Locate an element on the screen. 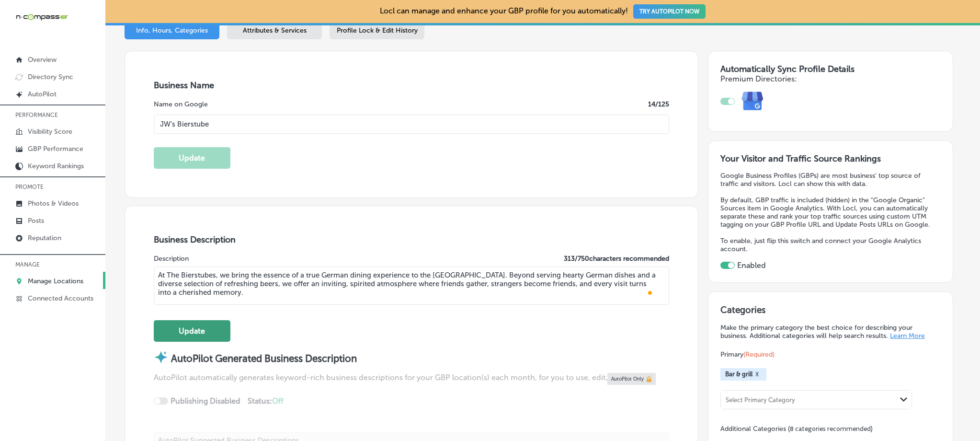  span: Profile Lock & Edit History is located at coordinates (377, 30).